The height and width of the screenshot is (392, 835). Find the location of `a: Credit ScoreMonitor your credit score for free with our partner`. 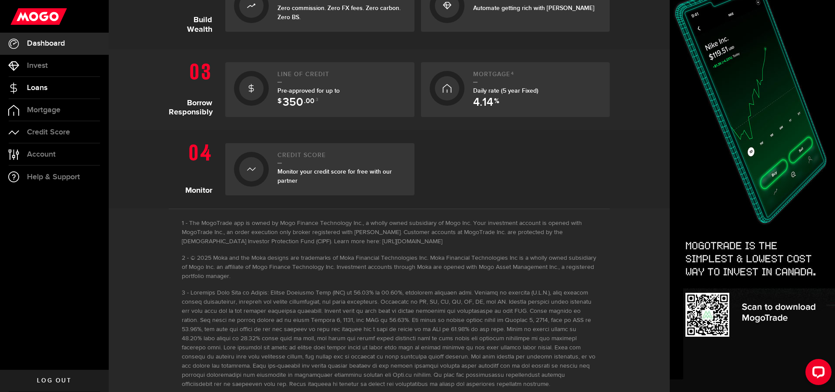

a: Credit ScoreMonitor your credit score for free with our partner is located at coordinates (320, 169).